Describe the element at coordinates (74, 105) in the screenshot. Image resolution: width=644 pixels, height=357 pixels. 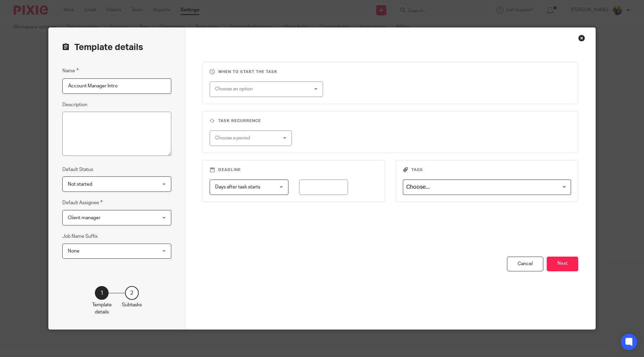
I see `label: Description` at that location.